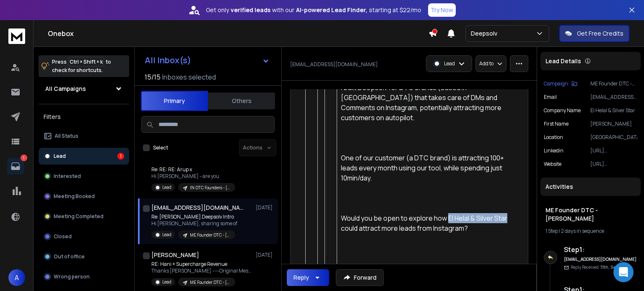  What do you see at coordinates (84, 177) in the screenshot?
I see `button: Interested` at bounding box center [84, 177].